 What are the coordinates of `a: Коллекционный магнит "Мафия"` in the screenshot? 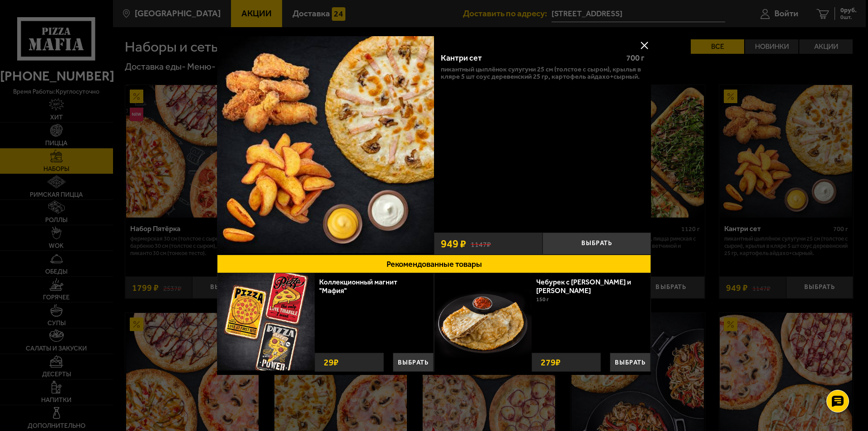 It's located at (358, 286).